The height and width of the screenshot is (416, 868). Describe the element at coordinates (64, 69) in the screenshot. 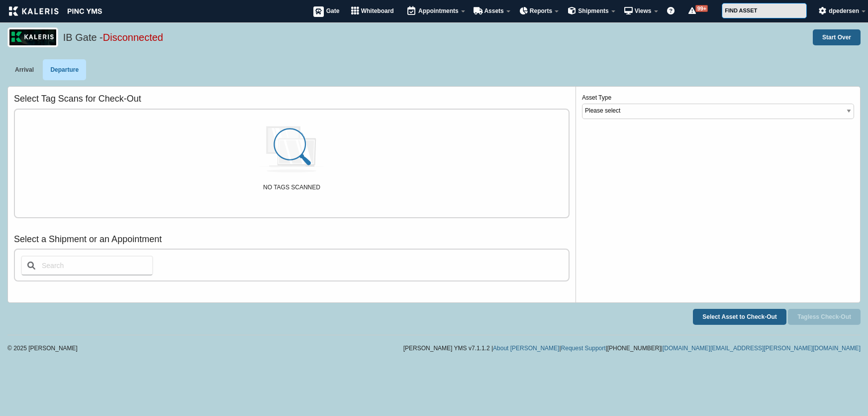

I see `a: Departure` at that location.